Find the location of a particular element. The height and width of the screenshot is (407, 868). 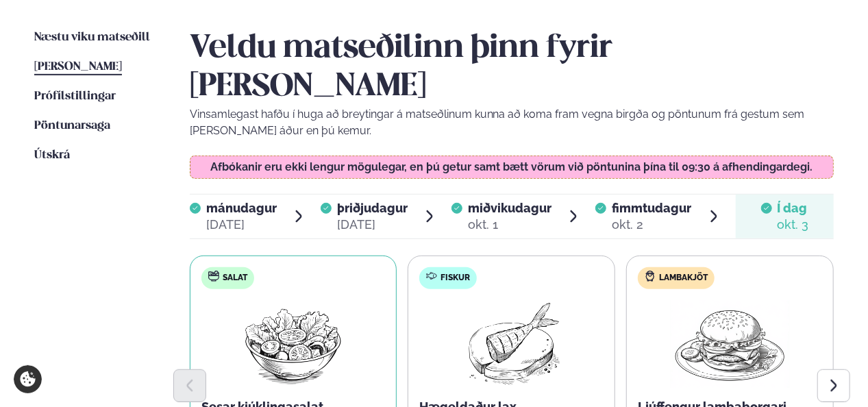

span: Pöntunarsaga is located at coordinates (72, 126).